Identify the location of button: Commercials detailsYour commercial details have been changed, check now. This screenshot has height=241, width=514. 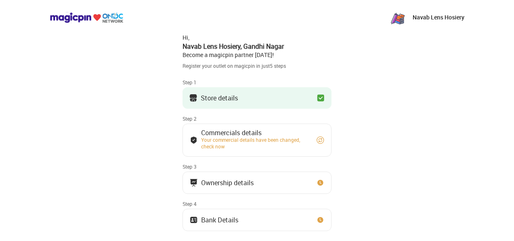
(257, 140).